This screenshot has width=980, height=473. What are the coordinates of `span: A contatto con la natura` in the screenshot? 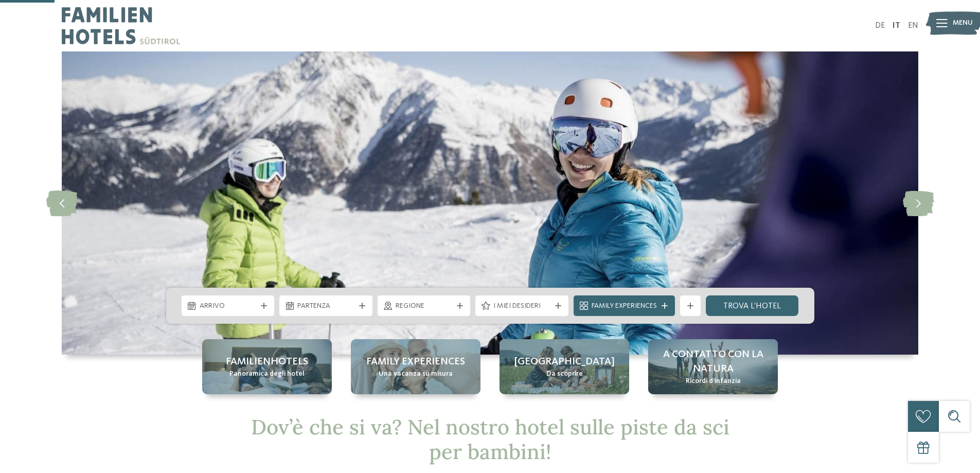 It's located at (713, 362).